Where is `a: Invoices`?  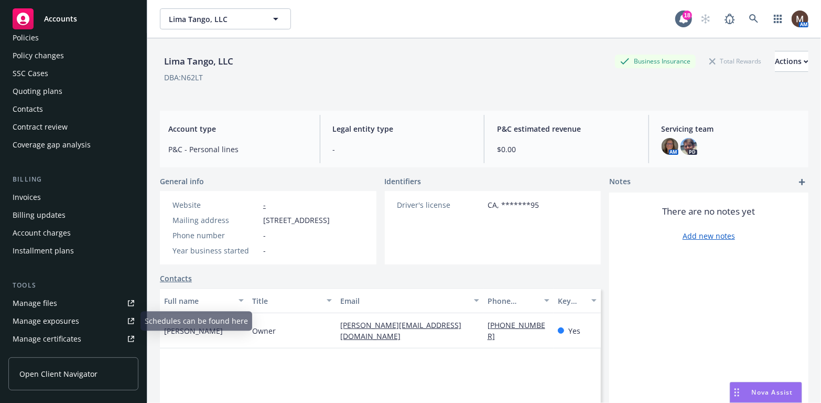
a: Invoices is located at coordinates (73, 197).